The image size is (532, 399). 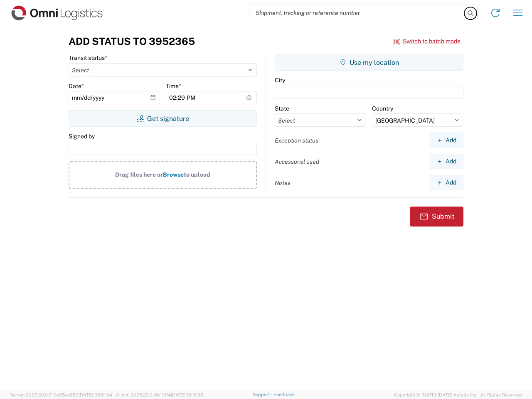 I want to click on a: Support, so click(x=263, y=395).